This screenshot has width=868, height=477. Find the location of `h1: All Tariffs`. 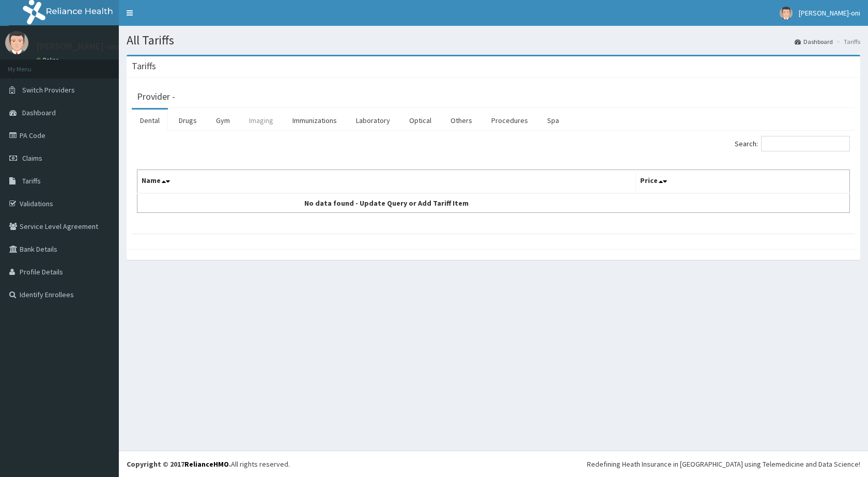

h1: All Tariffs is located at coordinates (494, 40).